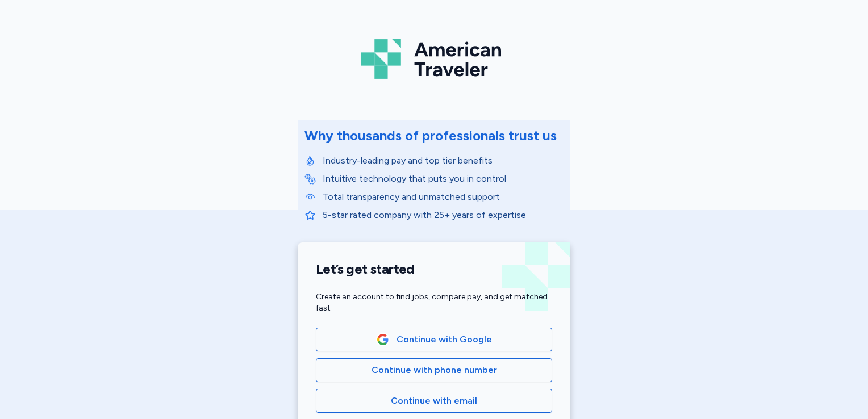  Describe the element at coordinates (434, 401) in the screenshot. I see `button: Continue with email` at that location.